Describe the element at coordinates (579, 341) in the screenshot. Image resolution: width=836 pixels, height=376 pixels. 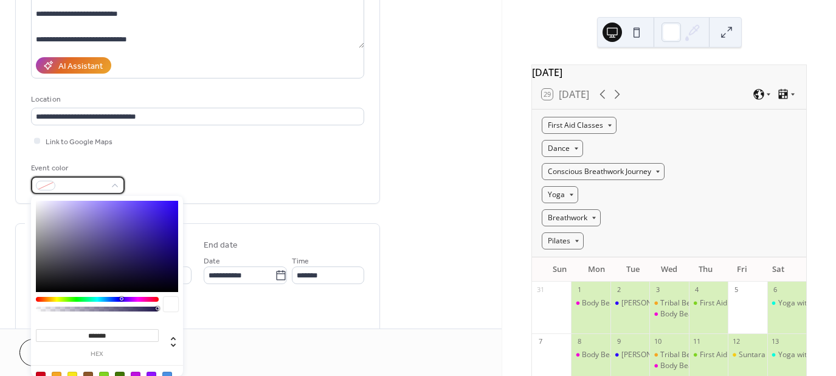
I see `div: 8` at that location.